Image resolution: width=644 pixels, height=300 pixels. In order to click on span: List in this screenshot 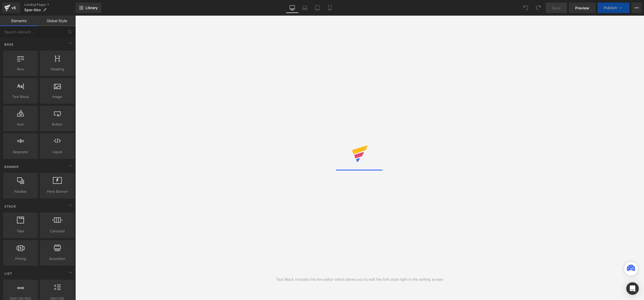, I will do `click(8, 274)`.